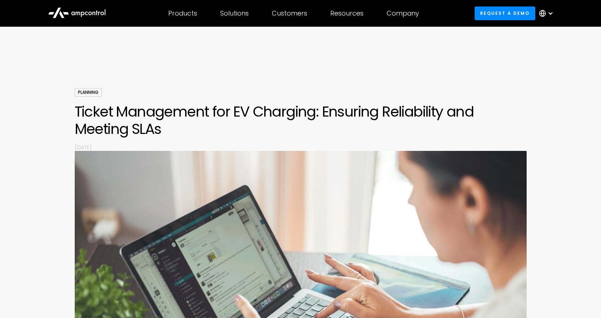 This screenshot has height=318, width=601. What do you see at coordinates (88, 92) in the screenshot?
I see `div: Planning` at bounding box center [88, 92].